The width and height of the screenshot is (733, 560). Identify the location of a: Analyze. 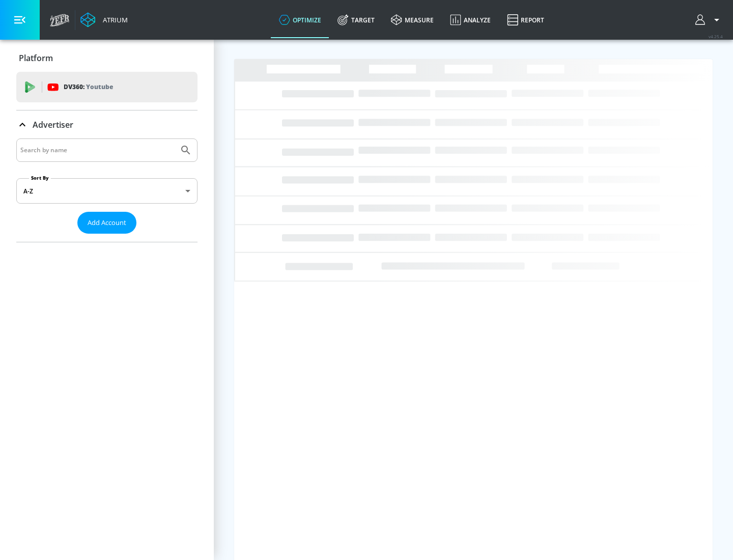
(471, 20).